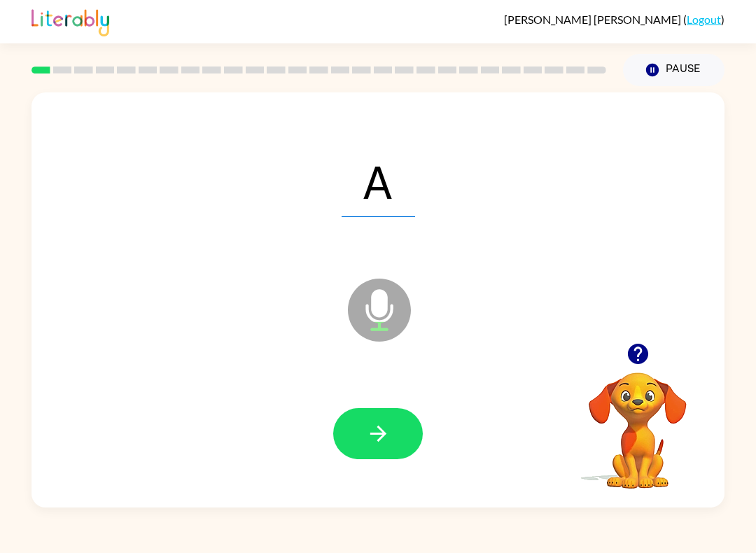 The height and width of the screenshot is (553, 756). I want to click on img: Literably, so click(70, 21).